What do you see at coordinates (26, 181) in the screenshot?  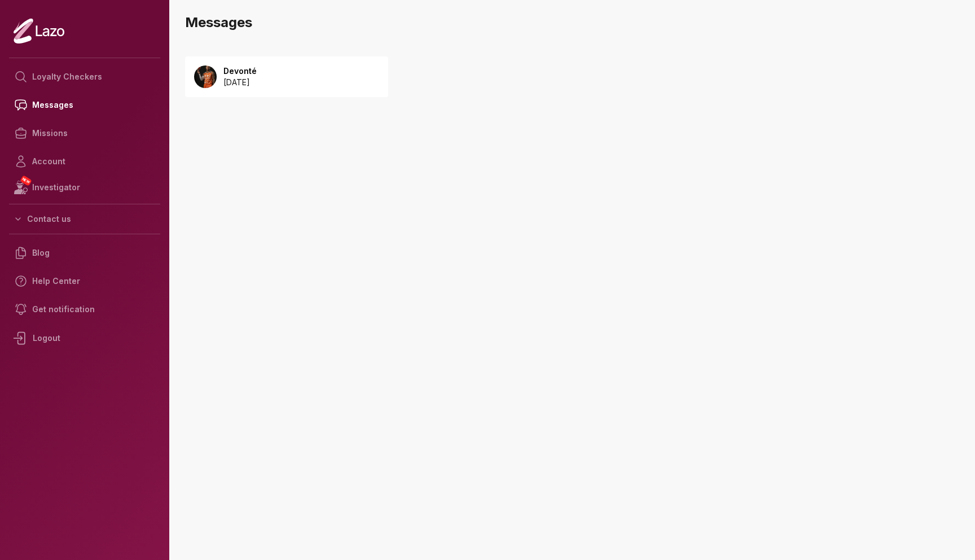 I see `span: NEW` at bounding box center [26, 181].